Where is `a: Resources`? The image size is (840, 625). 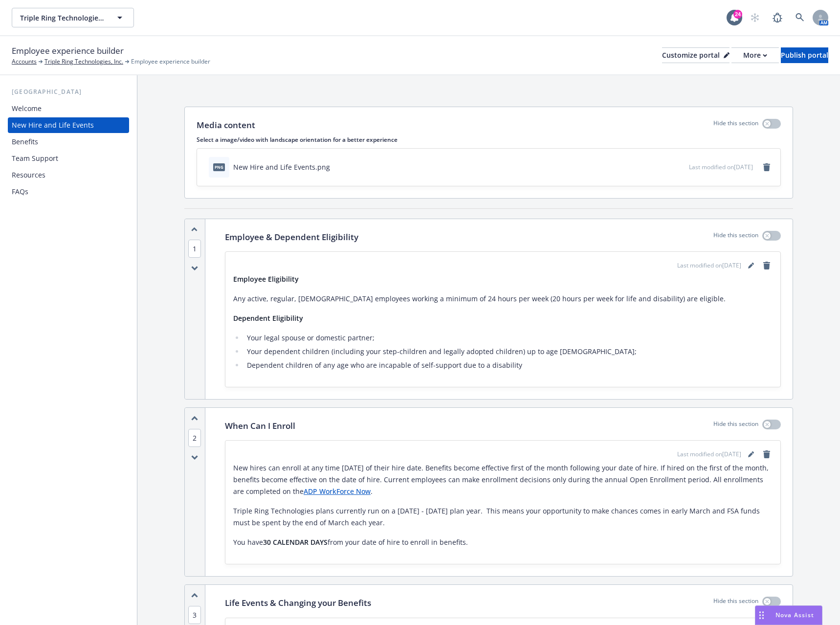 a: Resources is located at coordinates (68, 175).